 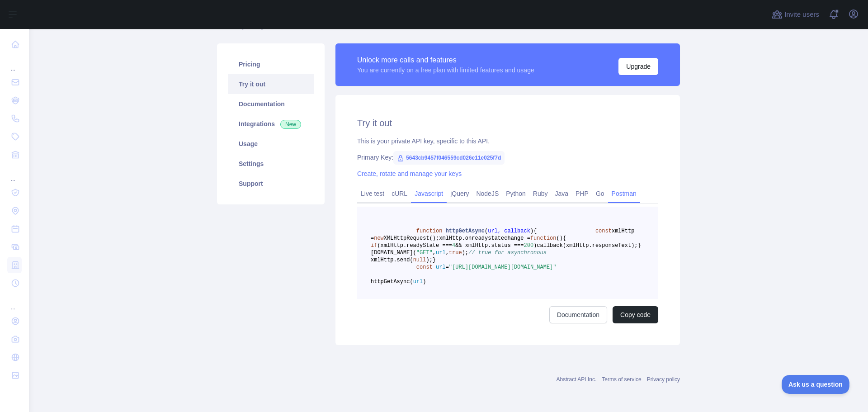 What do you see at coordinates (271, 163) in the screenshot?
I see `a: Settings` at bounding box center [271, 163].